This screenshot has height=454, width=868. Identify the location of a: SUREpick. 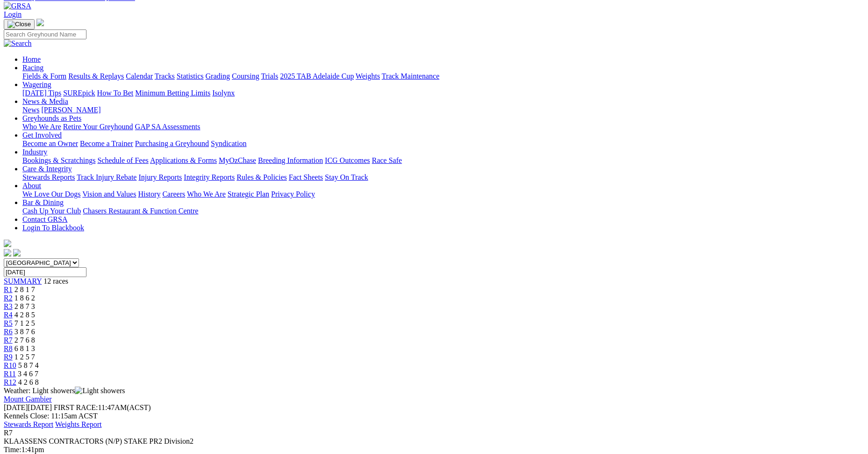
(79, 93).